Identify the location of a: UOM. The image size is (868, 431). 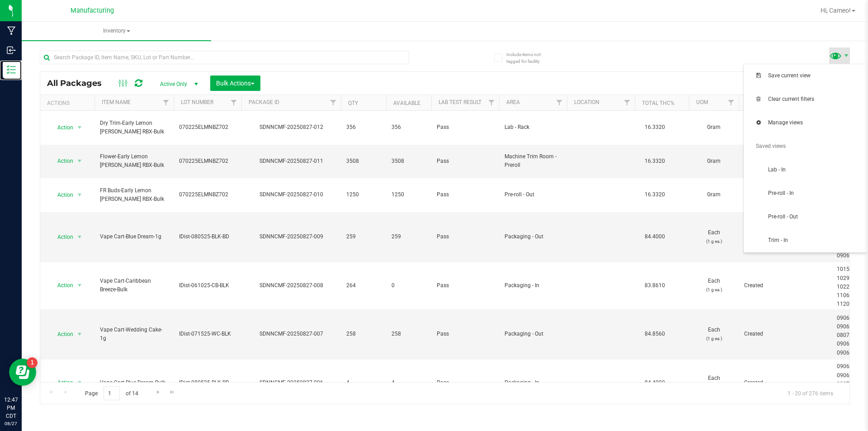
(702, 102).